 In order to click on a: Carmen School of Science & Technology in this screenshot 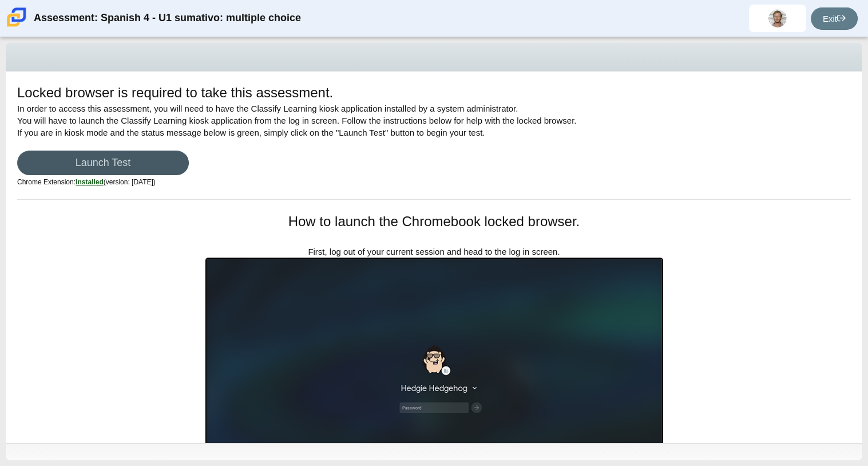, I will do `click(16, 26)`.